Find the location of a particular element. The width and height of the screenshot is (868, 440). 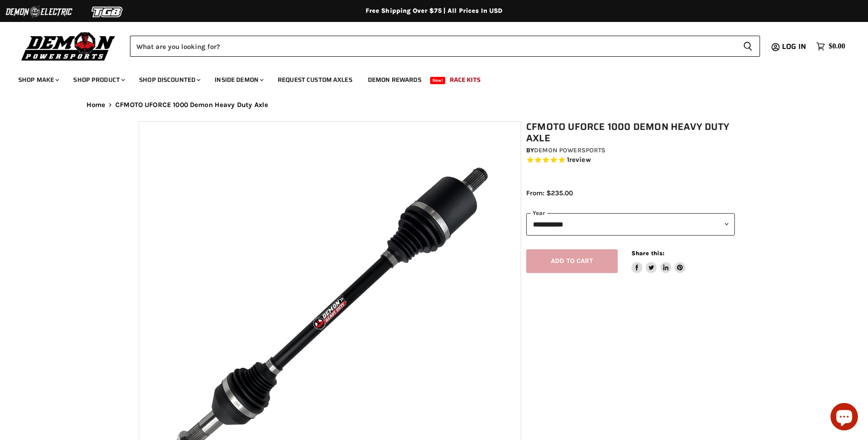

button: Search is located at coordinates (748, 46).